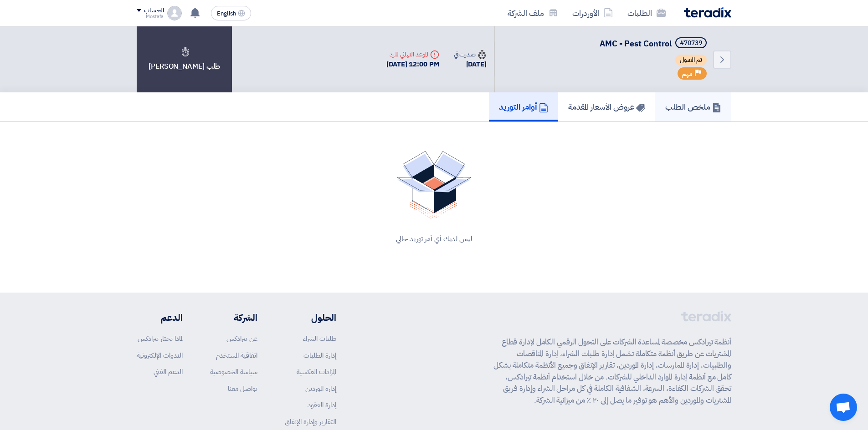 The height and width of the screenshot is (430, 868). What do you see at coordinates (310, 422) in the screenshot?
I see `a: التقارير وإدارة الإنفاق` at bounding box center [310, 422].